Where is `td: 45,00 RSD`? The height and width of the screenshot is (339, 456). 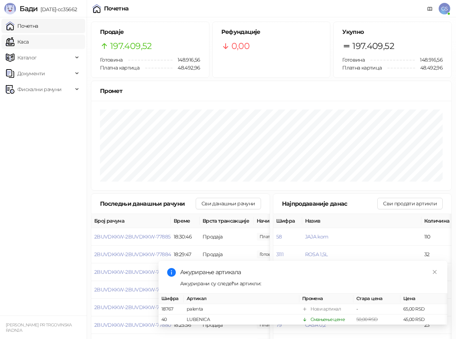 td: 45,00 RSD is located at coordinates (423, 320).